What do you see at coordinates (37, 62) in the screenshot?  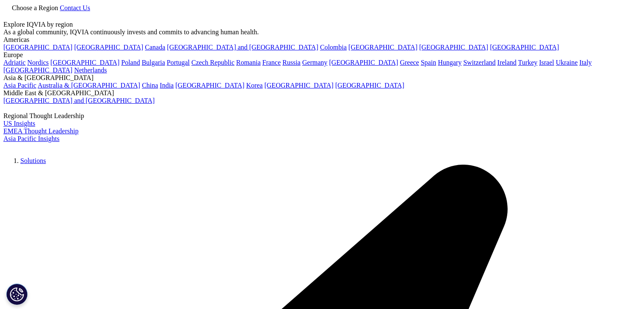 I see `a: Nordics` at bounding box center [37, 62].